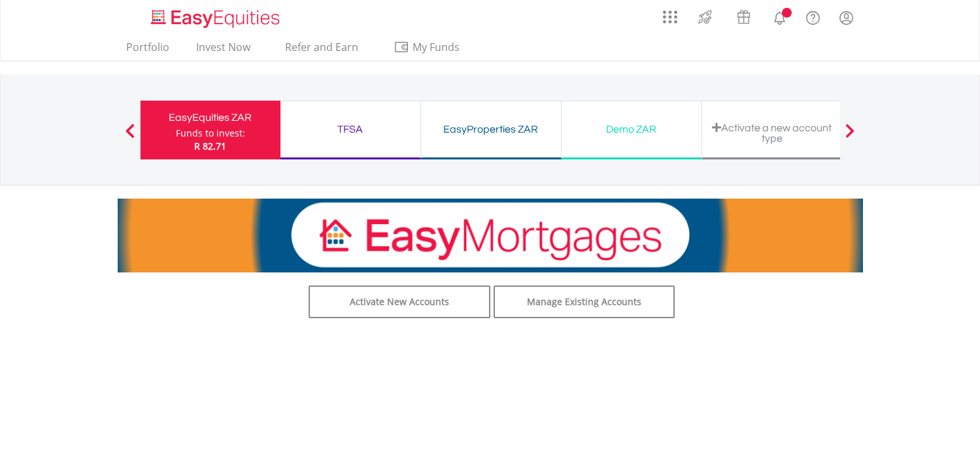  I want to click on a: Portfolio, so click(148, 50).